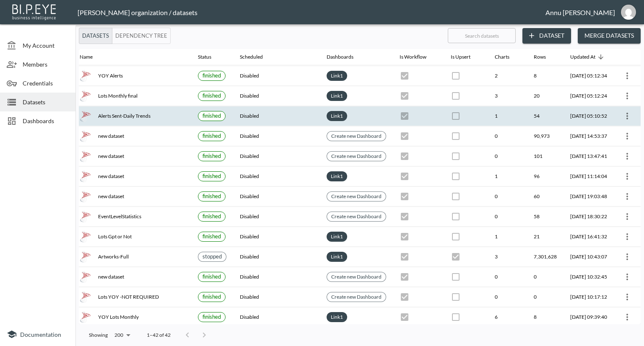  Describe the element at coordinates (545, 96) in the screenshot. I see `th: 20` at that location.